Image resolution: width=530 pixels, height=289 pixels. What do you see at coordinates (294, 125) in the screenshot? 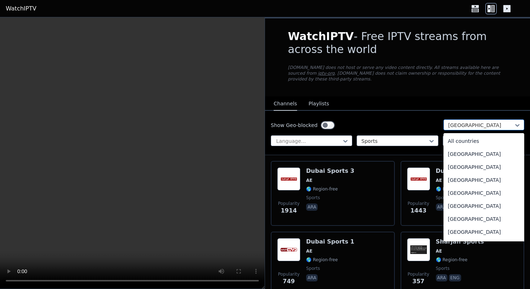
I see `label: Show Geo-blocked` at bounding box center [294, 125].